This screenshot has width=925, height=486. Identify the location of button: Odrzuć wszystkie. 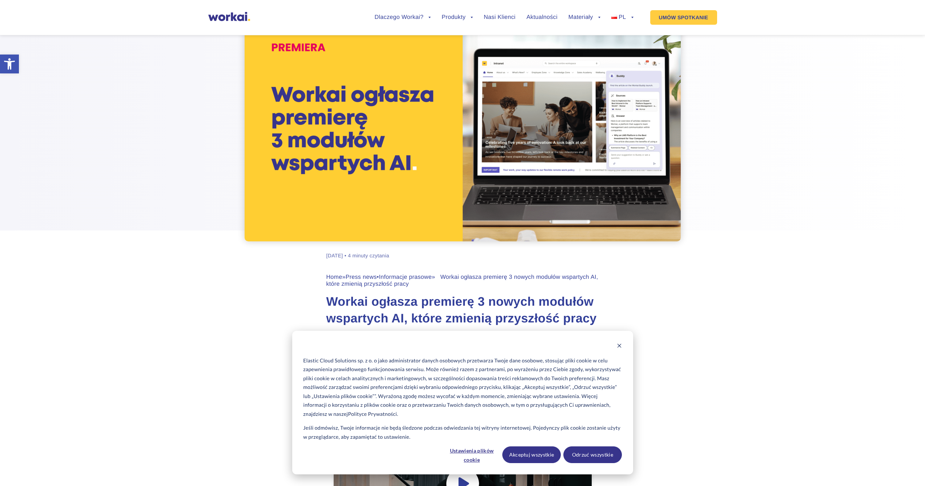
(593, 455).